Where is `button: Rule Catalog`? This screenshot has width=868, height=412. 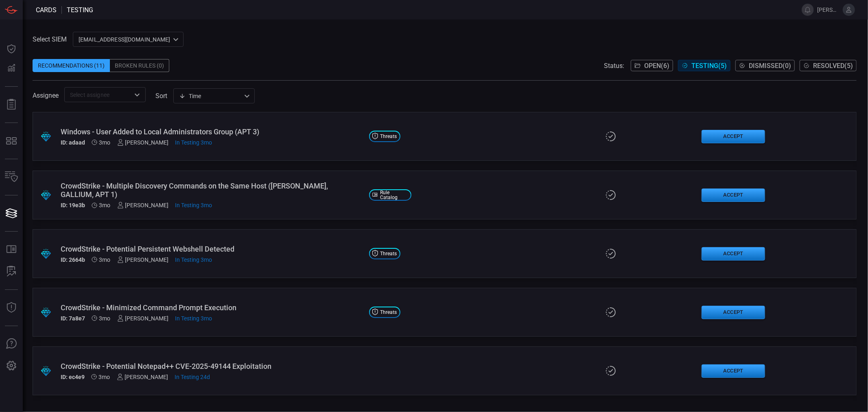
button: Rule Catalog is located at coordinates (12, 249).